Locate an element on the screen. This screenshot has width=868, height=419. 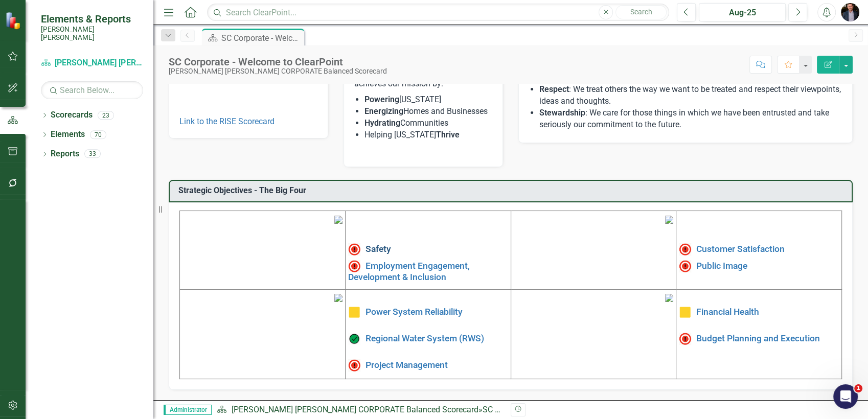
img: mceclip2%20v3.png is located at coordinates (669, 220).